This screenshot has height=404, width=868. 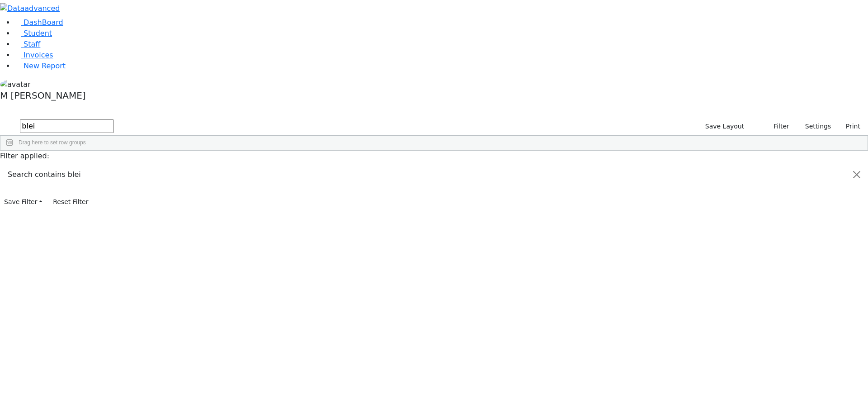 I want to click on a: Student, so click(x=33, y=33).